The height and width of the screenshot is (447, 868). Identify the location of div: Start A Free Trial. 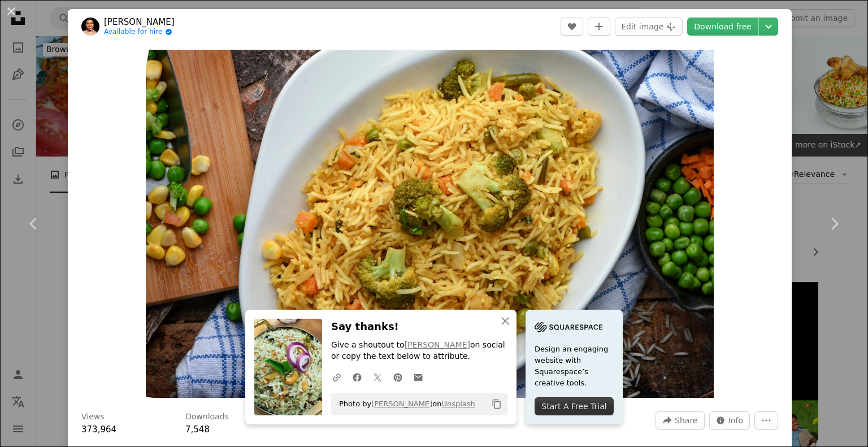
(574, 407).